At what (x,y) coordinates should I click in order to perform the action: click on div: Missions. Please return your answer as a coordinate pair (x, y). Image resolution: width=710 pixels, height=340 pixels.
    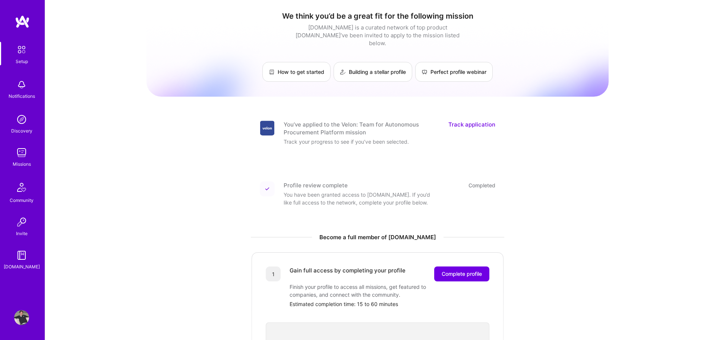
    Looking at the image, I should click on (22, 164).